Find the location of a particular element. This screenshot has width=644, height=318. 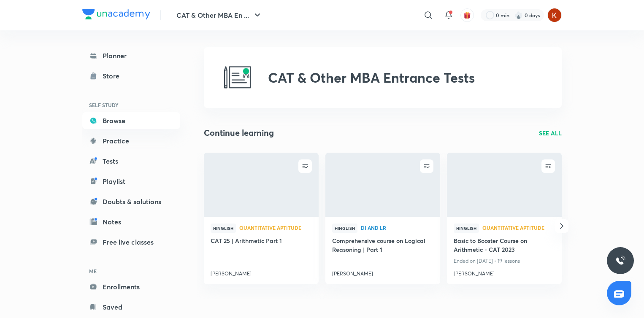

a: Practice is located at coordinates (131, 141).